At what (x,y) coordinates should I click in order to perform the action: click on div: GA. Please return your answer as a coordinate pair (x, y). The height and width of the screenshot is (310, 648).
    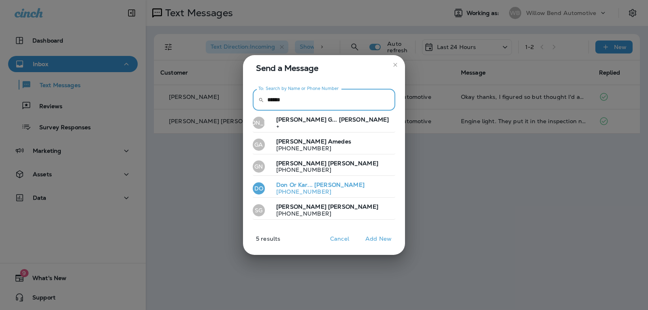
    Looking at the image, I should click on (259, 145).